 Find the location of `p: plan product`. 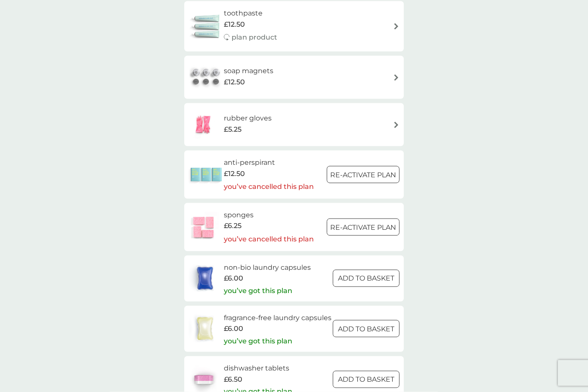

p: plan product is located at coordinates (255, 37).